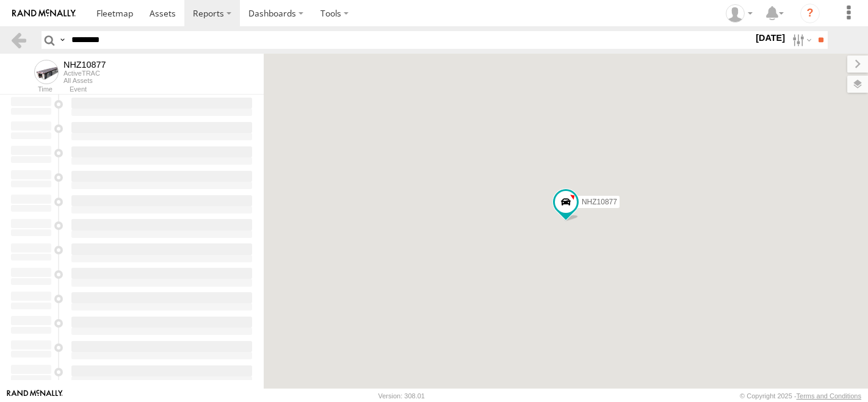  Describe the element at coordinates (739, 13) in the screenshot. I see `div: Zulema McIntosch` at that location.